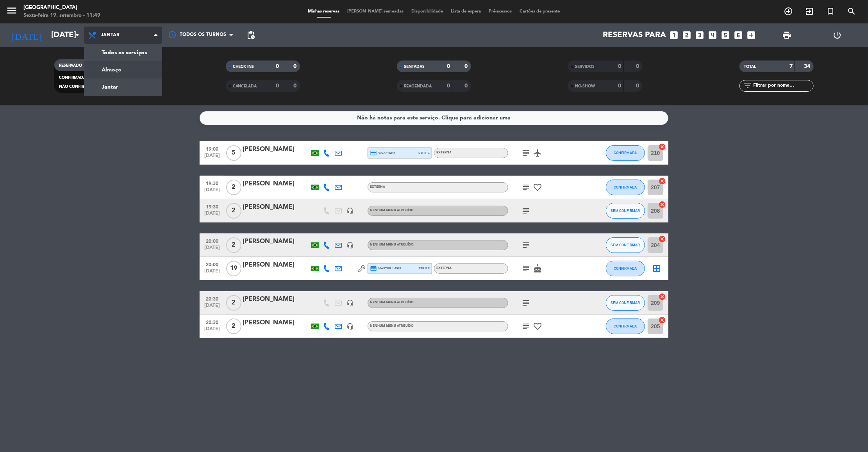  What do you see at coordinates (585, 86) in the screenshot?
I see `span: NO-SHOW` at bounding box center [585, 86].